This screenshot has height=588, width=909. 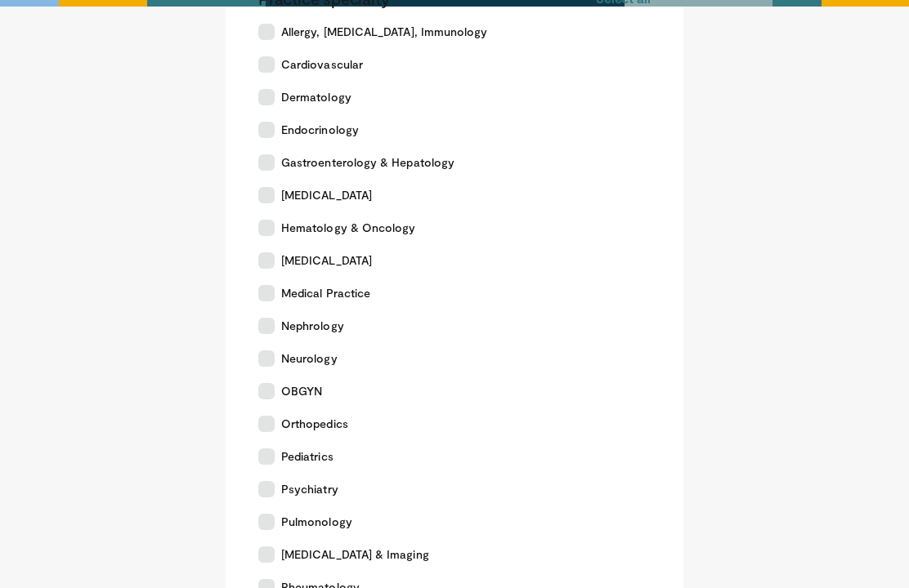 What do you see at coordinates (302, 391) in the screenshot?
I see `span: OBGYN` at bounding box center [302, 391].